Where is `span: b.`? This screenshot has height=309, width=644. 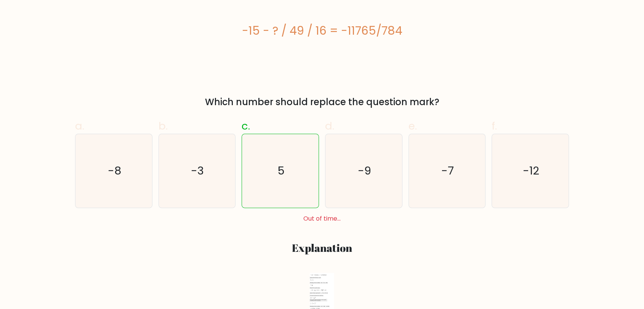 span: b. is located at coordinates (163, 126).